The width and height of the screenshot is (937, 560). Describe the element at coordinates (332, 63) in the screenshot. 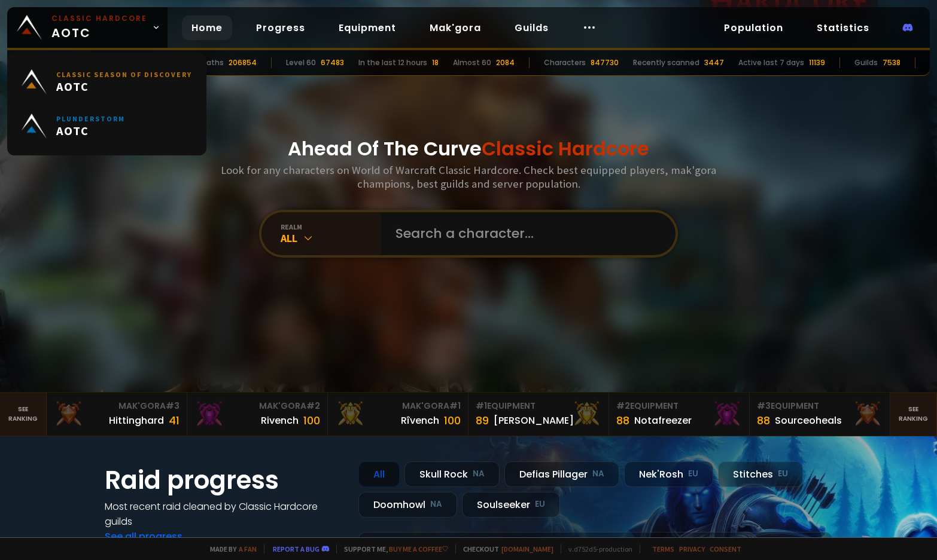

I see `div: 67483` at that location.